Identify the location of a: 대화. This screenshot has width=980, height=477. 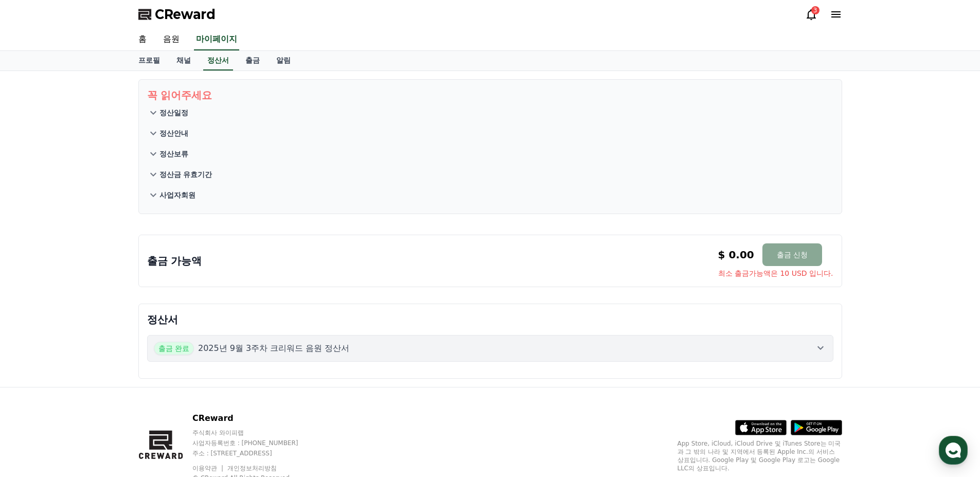
(100, 339).